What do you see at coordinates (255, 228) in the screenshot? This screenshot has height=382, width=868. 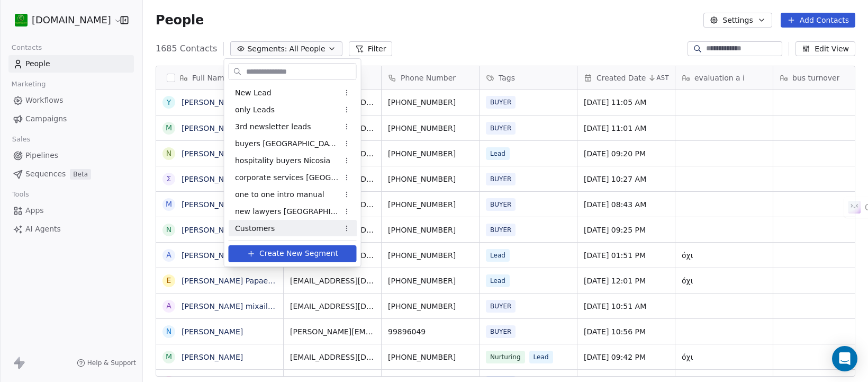 I see `span: Customers` at bounding box center [255, 228].